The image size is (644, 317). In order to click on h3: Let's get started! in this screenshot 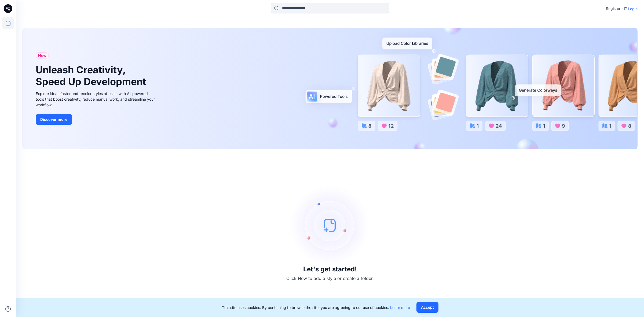, I will do `click(330, 269)`.